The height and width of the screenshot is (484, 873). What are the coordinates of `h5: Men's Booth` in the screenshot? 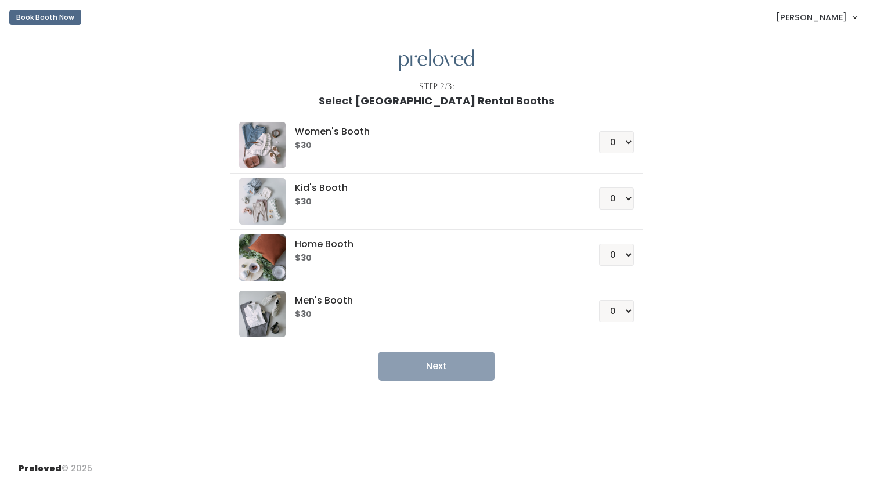 It's located at (432, 301).